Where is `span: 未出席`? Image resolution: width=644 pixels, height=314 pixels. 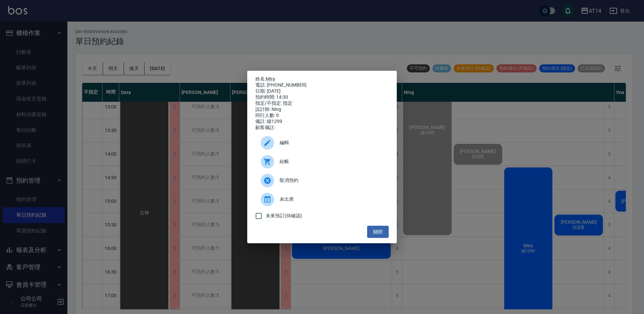 span: 未出席 is located at coordinates (331, 199).